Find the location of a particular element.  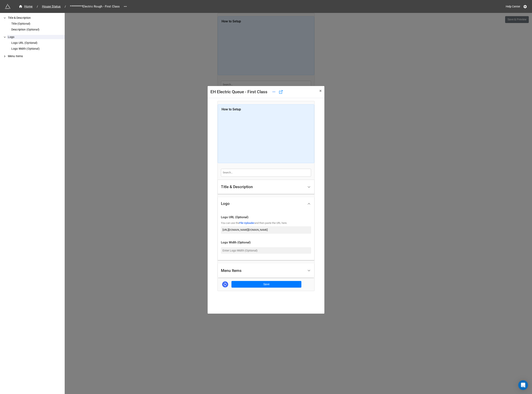

input: Enter Logo Width (Optional) is located at coordinates (266, 250).